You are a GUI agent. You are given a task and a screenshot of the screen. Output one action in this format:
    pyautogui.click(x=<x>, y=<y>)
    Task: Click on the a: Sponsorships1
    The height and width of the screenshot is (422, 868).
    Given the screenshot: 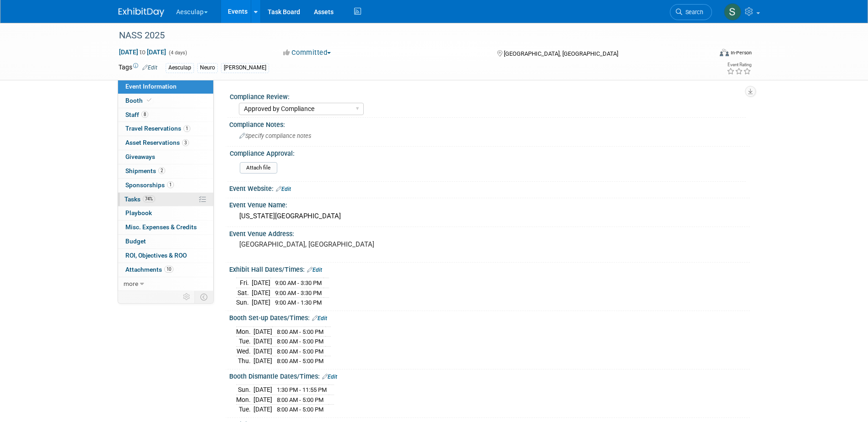 What is the action you would take?
    pyautogui.click(x=166, y=185)
    